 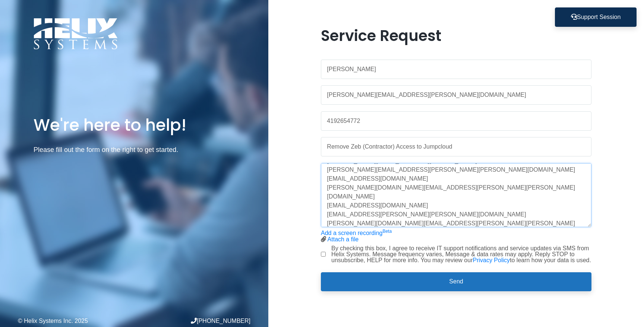 What do you see at coordinates (456, 95) in the screenshot?
I see `input: Work Email` at bounding box center [456, 95].